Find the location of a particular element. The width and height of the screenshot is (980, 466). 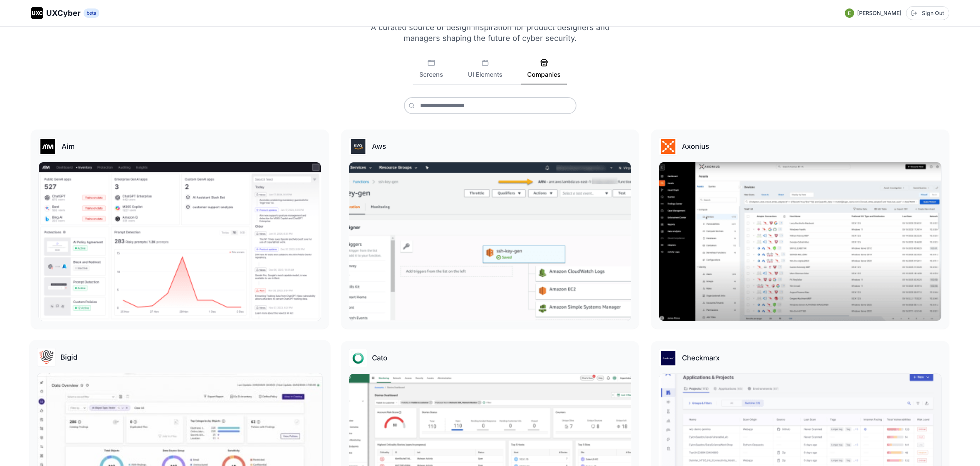

img: Axonius gallery is located at coordinates (801, 241).